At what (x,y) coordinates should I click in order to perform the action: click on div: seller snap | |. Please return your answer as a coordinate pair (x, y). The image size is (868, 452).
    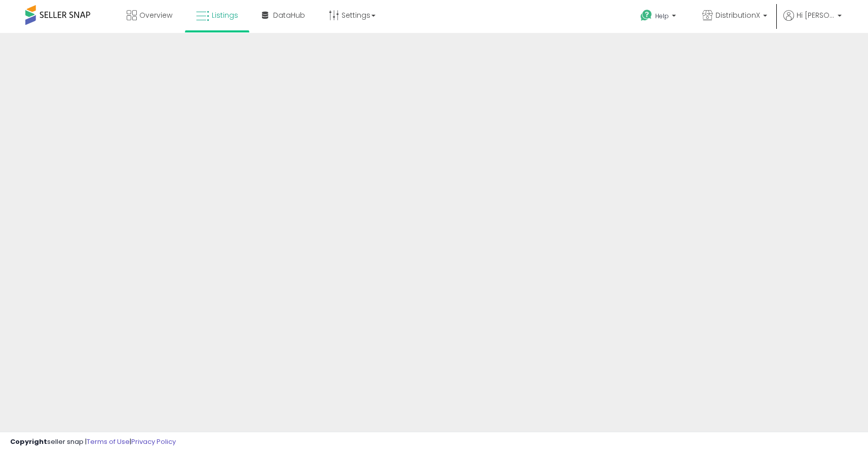
    Looking at the image, I should click on (93, 442).